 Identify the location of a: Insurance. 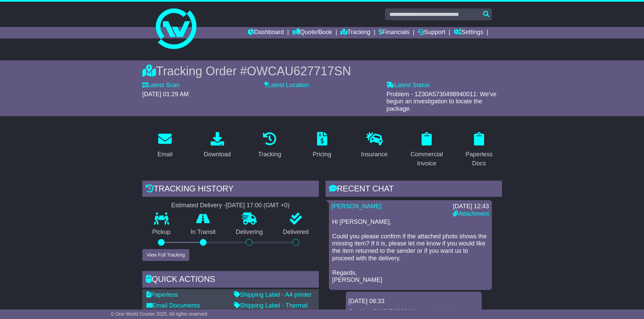
(374, 145).